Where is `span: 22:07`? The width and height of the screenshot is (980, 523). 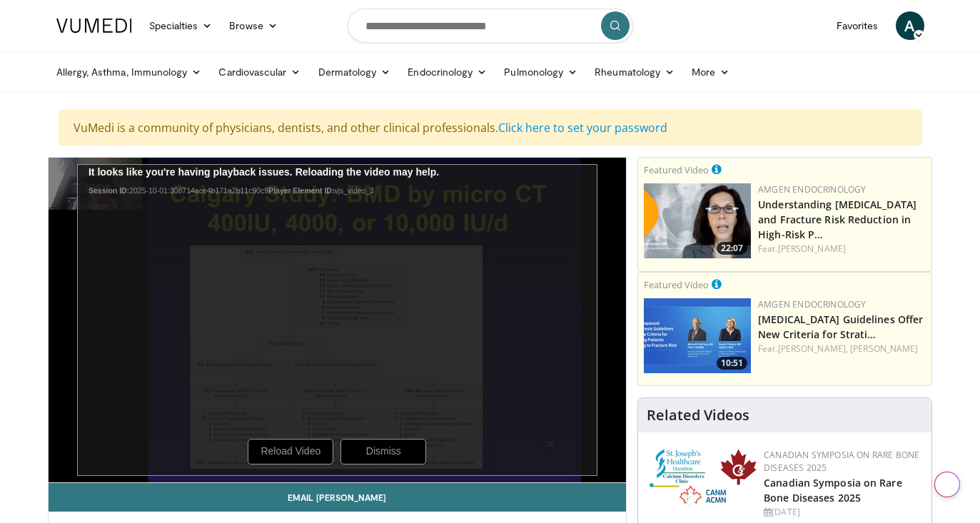 span: 22:07 is located at coordinates (731, 248).